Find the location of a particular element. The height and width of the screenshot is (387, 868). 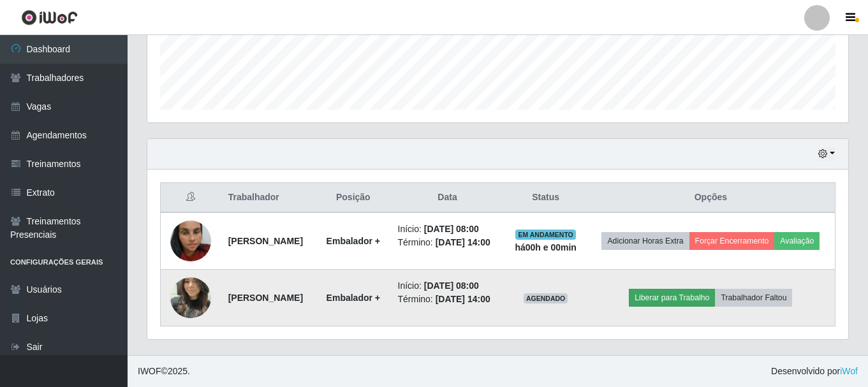

span: AGENDADO is located at coordinates (546, 299).